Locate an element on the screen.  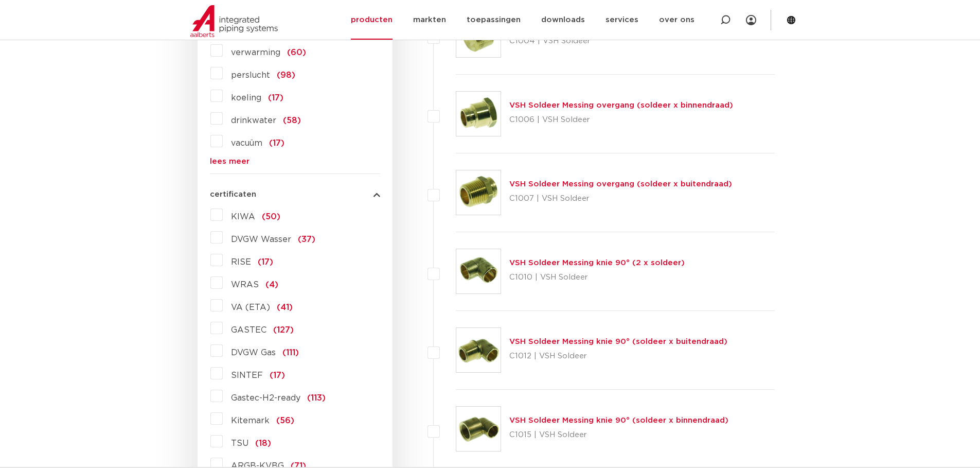
span: (98) is located at coordinates (286, 75).